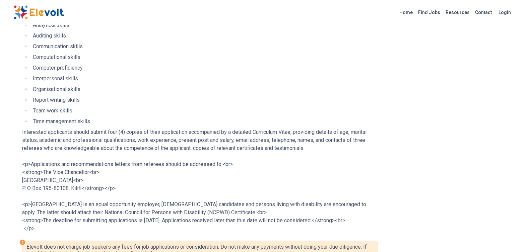 The height and width of the screenshot is (252, 531). What do you see at coordinates (205, 122) in the screenshot?
I see `li: Time management skills` at bounding box center [205, 122].